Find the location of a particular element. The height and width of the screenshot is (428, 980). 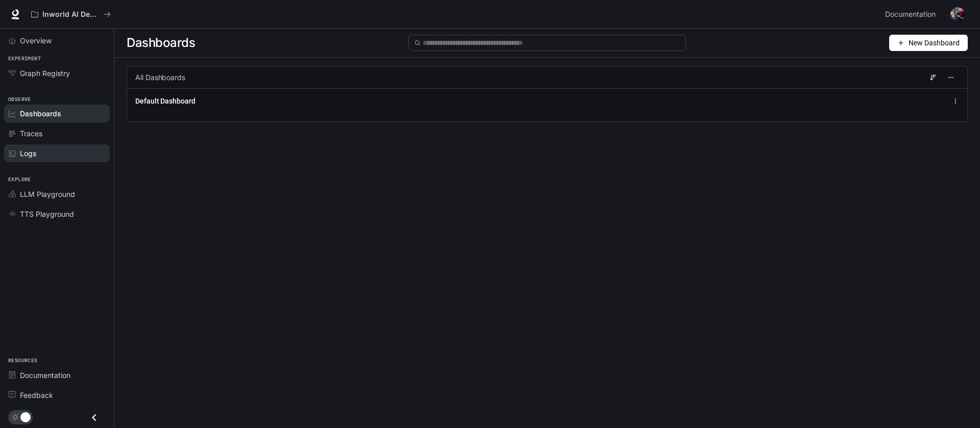

a: Traces is located at coordinates (56, 133).